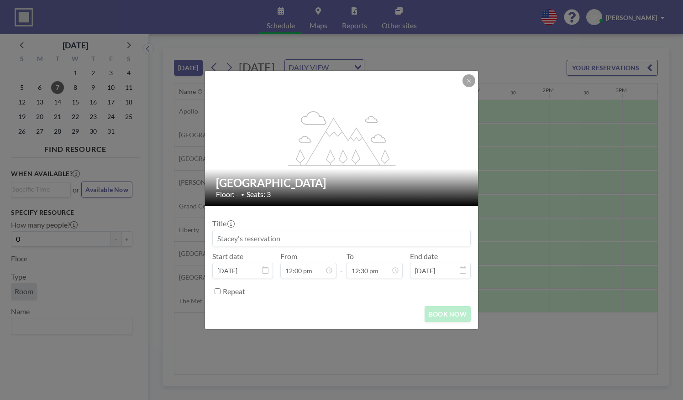 This screenshot has height=400, width=683. What do you see at coordinates (228, 257) in the screenshot?
I see `label: Start date` at bounding box center [228, 257].